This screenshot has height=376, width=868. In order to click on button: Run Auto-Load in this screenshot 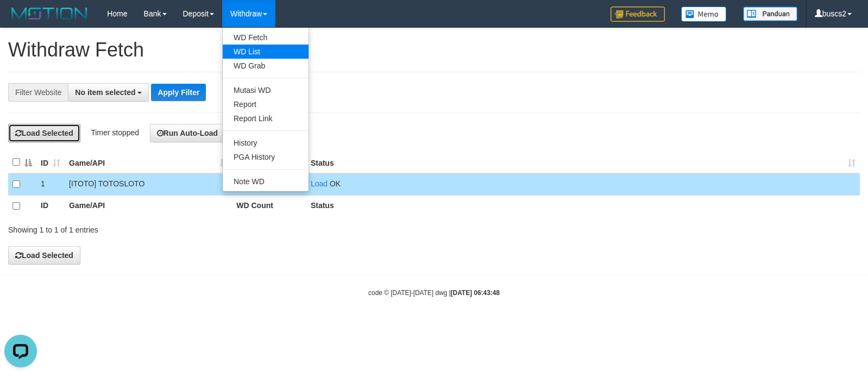, I will do `click(188, 133)`.